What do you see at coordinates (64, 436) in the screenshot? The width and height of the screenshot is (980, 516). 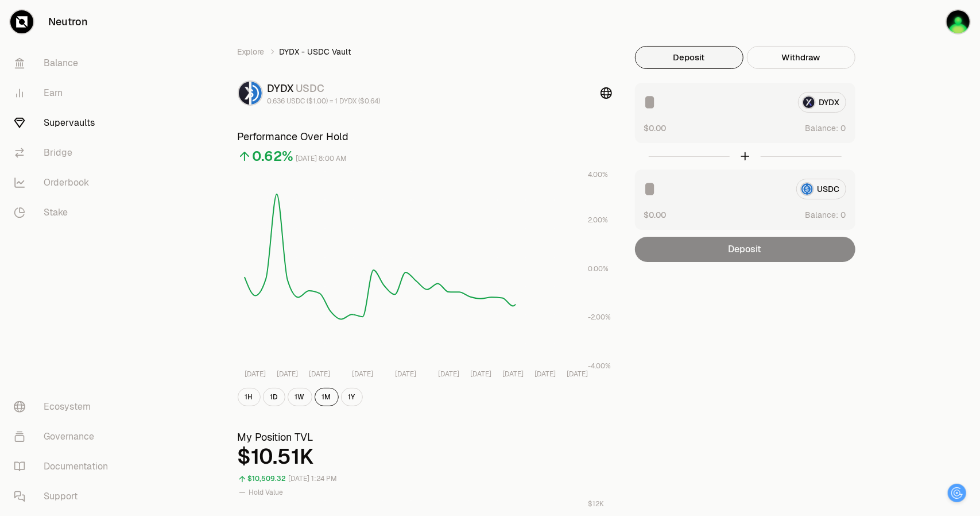 I see `a: Governance` at bounding box center [64, 436].